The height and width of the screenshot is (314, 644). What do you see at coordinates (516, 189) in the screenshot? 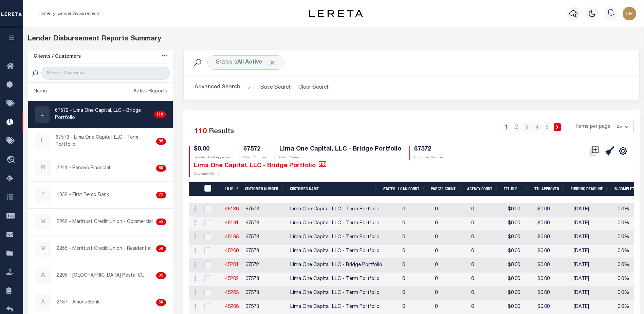
I see `th: Ttl Due: activate to sort column ascending` at bounding box center [516, 189].